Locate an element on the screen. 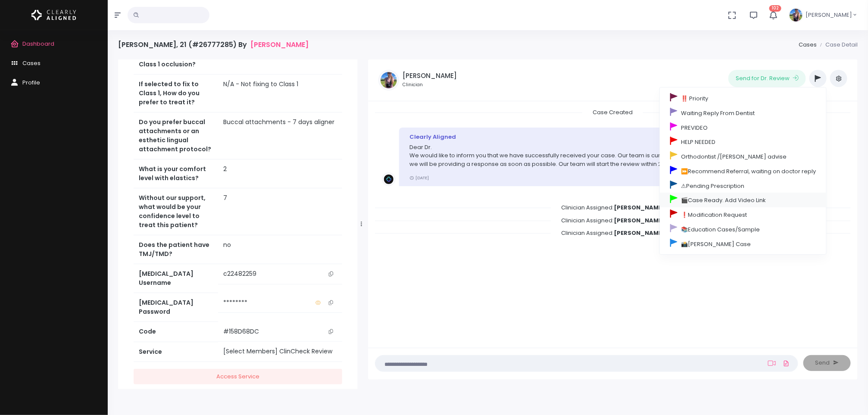 The image size is (868, 415). a: Add Loom Video is located at coordinates (772, 363).